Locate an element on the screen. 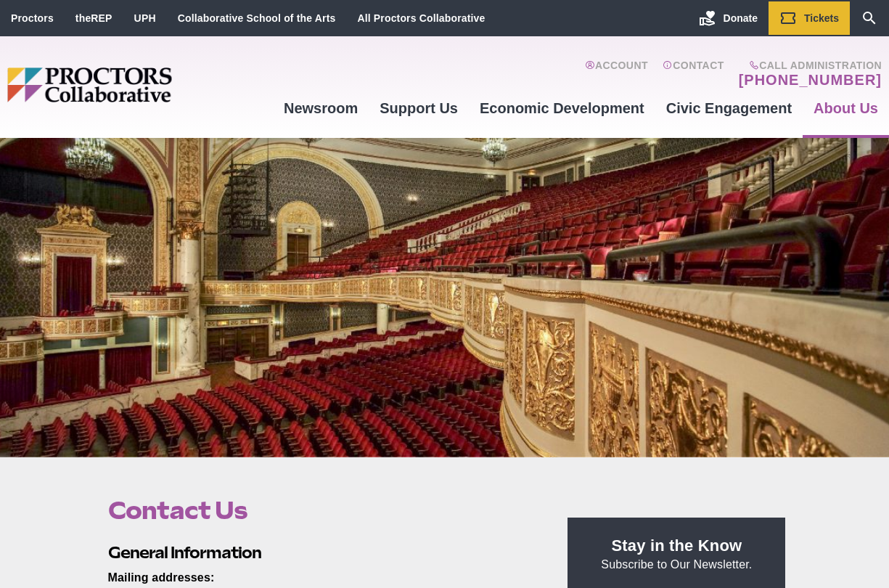 The image size is (889, 588). h2: General Information is located at coordinates (322, 552).